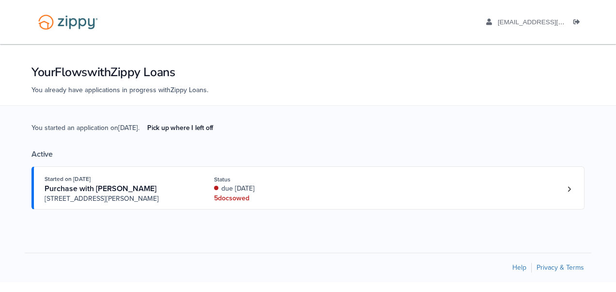 The image size is (616, 292). Describe the element at coordinates (279, 179) in the screenshot. I see `div: Status` at that location.